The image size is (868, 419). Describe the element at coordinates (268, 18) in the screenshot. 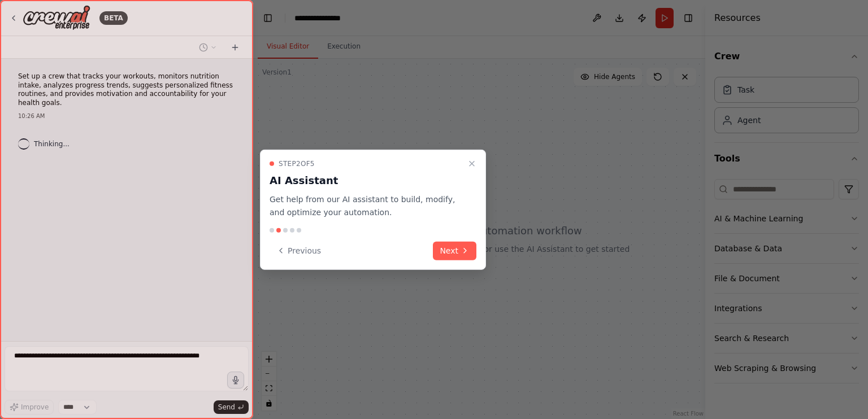

I see `button: Hide left sidebar` at that location.